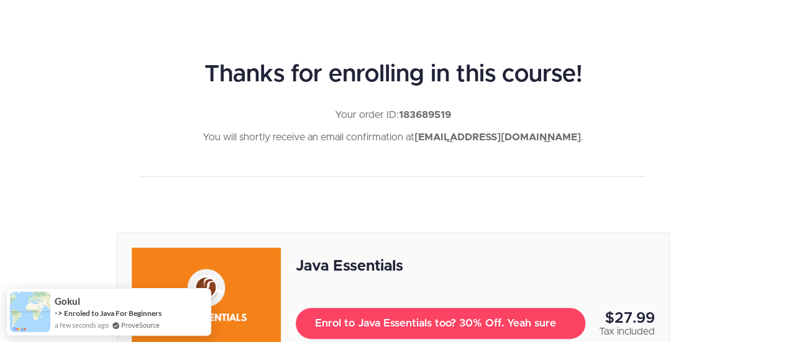  What do you see at coordinates (393, 137) in the screenshot?
I see `p: You will shortly receive an email confirmation at .` at bounding box center [393, 137].